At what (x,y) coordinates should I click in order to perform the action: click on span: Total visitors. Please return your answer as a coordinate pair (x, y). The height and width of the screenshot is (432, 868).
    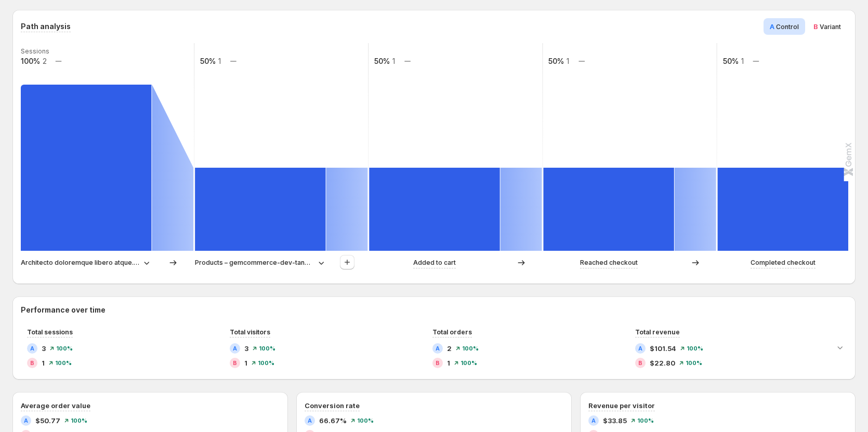
    Looking at the image, I should click on (250, 332).